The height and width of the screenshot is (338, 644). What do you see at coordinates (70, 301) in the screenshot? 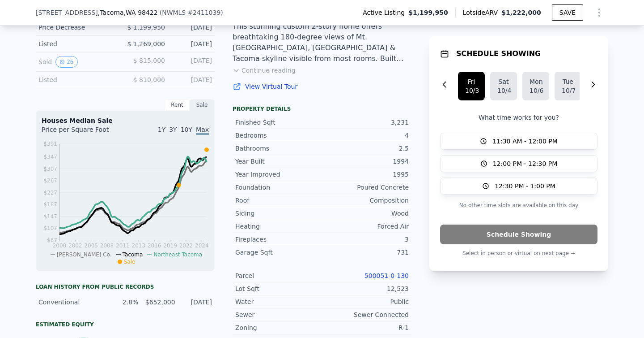
I see `div: Conventional` at bounding box center [70, 301].